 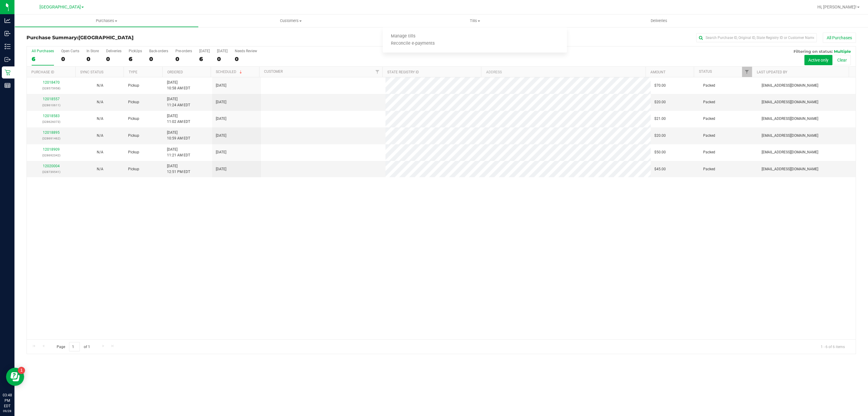 What do you see at coordinates (73, 346) in the screenshot?
I see `span: Page of 1` at bounding box center [73, 346].